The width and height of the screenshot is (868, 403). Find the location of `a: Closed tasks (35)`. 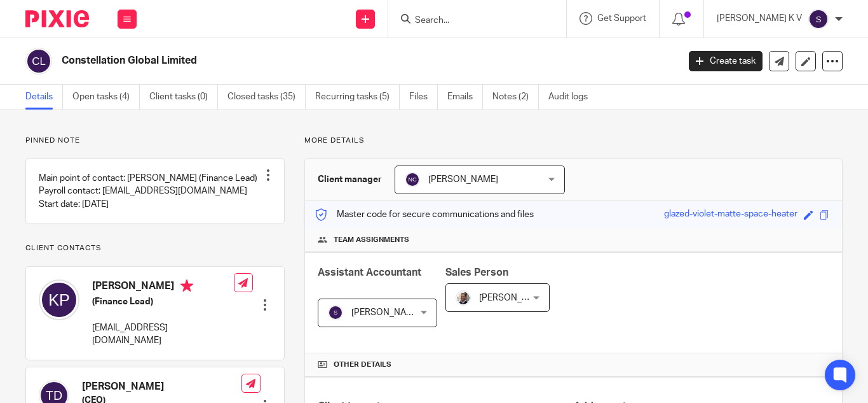

a: Closed tasks (35) is located at coordinates (266, 97).